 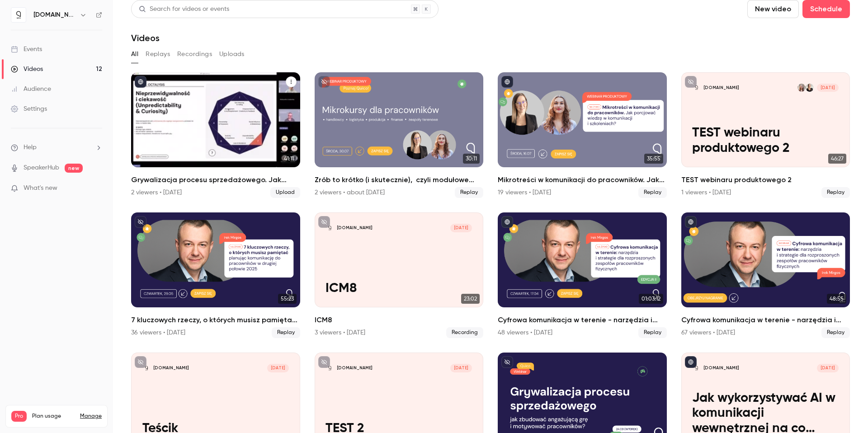 What do you see at coordinates (53, 416) in the screenshot?
I see `span: Plan usage` at bounding box center [53, 416].